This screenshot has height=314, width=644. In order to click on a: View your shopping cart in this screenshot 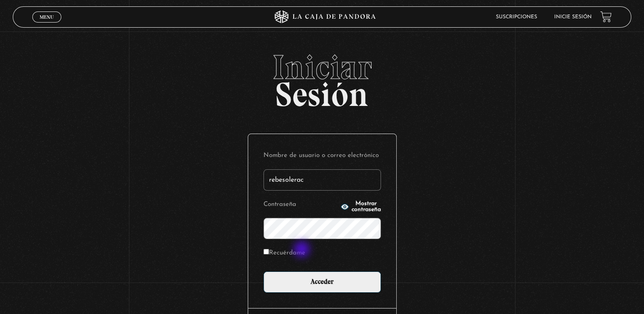, I will do `click(606, 17)`.